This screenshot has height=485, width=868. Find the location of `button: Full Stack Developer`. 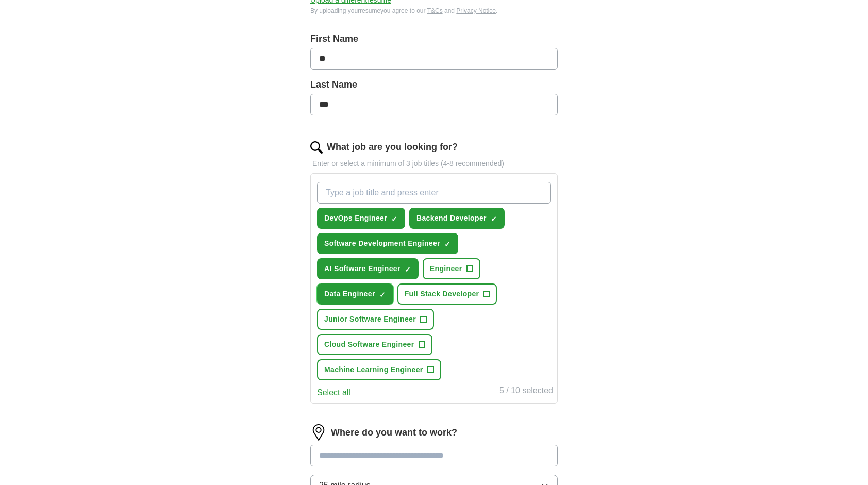

button: Full Stack Developer is located at coordinates (448, 294).